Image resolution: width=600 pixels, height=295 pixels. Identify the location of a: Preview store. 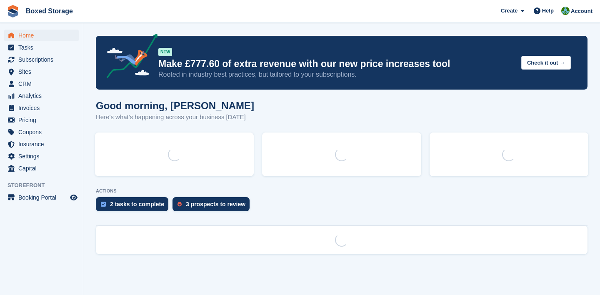
(74, 197).